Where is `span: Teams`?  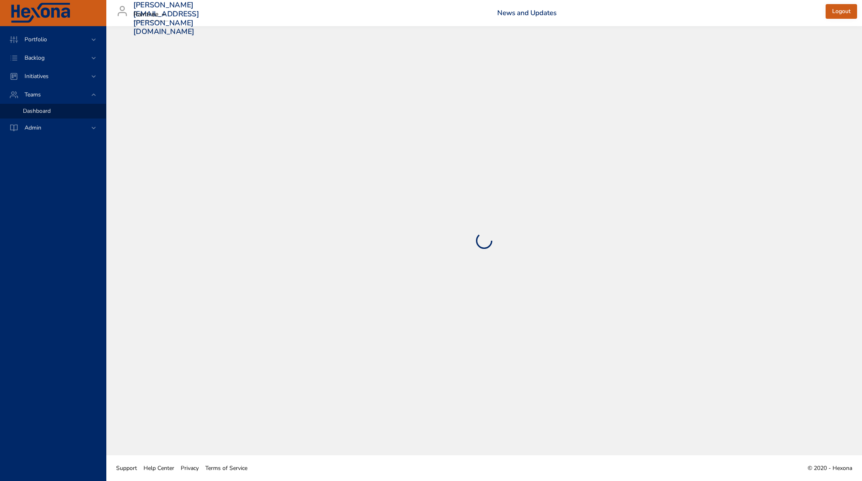 span: Teams is located at coordinates (33, 94).